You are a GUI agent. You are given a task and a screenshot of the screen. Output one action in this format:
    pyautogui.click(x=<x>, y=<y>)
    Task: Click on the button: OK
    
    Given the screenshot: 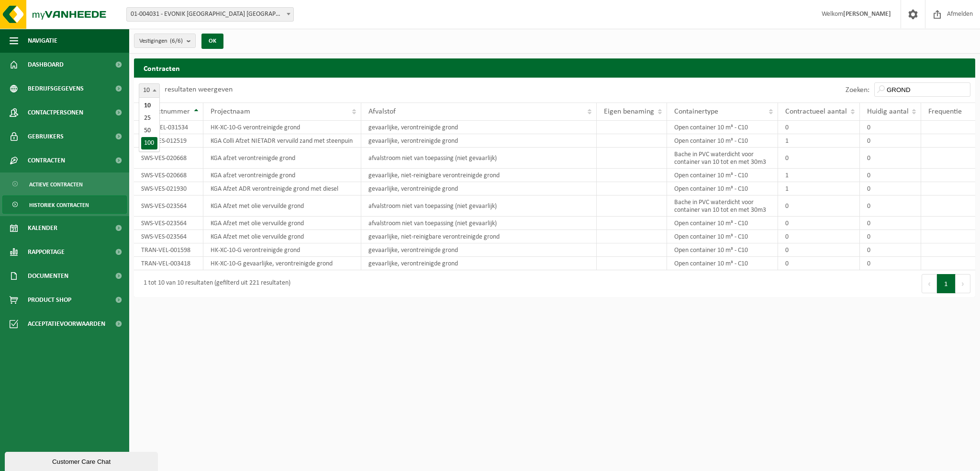 What is the action you would take?
    pyautogui.click(x=213, y=41)
    